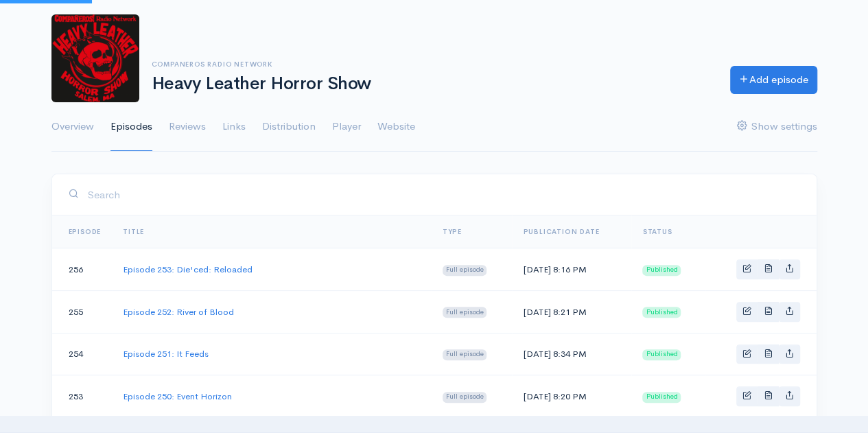 This screenshot has width=868, height=433. What do you see at coordinates (234, 127) in the screenshot?
I see `a: Links` at bounding box center [234, 127].